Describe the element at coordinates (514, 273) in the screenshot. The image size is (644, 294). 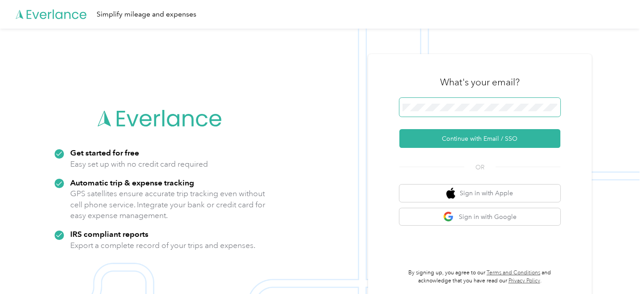
I see `a: Terms and Conditions` at that location.